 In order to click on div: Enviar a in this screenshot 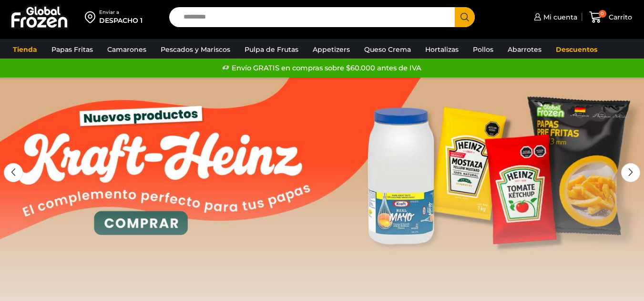, I will do `click(120, 12)`.